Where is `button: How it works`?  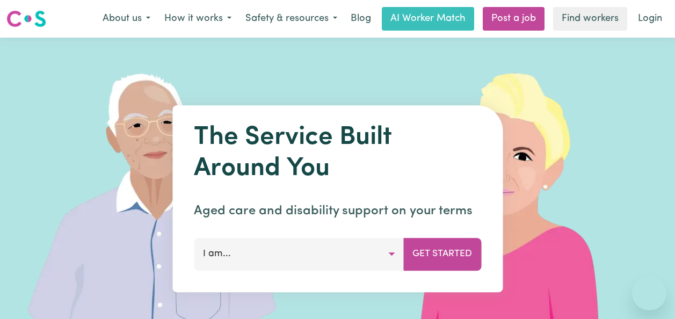 button: How it works is located at coordinates (198, 19).